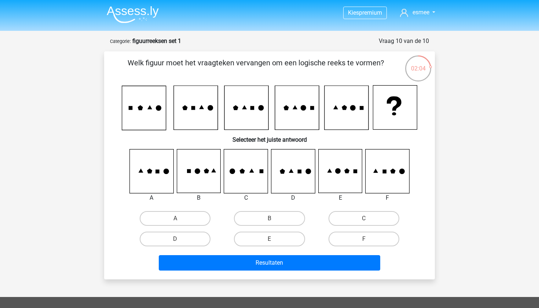  What do you see at coordinates (157, 41) in the screenshot?
I see `strong: figuurreeksen set 1` at bounding box center [157, 41].